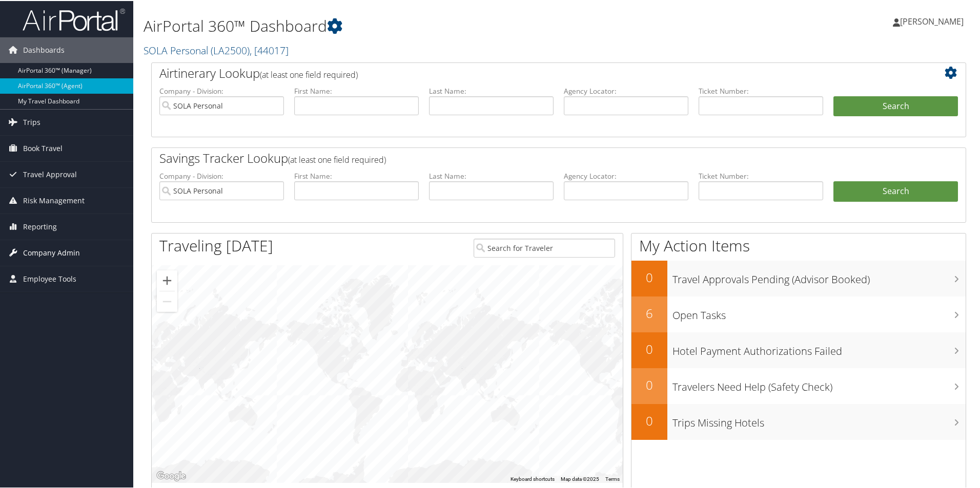 The width and height of the screenshot is (980, 488). I want to click on h3: Travel Approvals Pending (Advisor Booked), so click(819, 276).